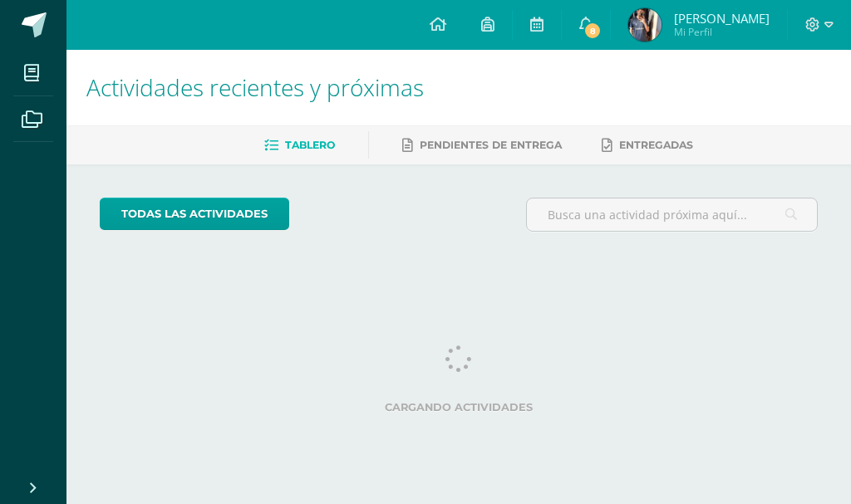  What do you see at coordinates (459, 407) in the screenshot?
I see `label: Cargando actividades` at bounding box center [459, 407].